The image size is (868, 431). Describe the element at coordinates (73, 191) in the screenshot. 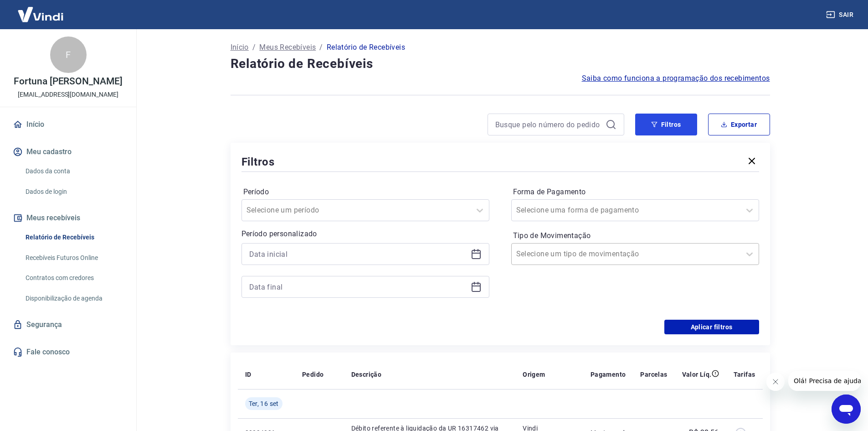

I see `a: Dados de login` at that location.